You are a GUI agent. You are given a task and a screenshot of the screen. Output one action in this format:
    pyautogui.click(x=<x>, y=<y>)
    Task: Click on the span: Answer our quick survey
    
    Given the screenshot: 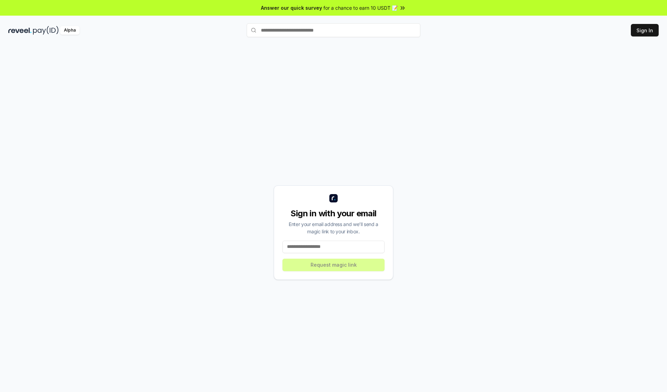 What is the action you would take?
    pyautogui.click(x=292, y=8)
    